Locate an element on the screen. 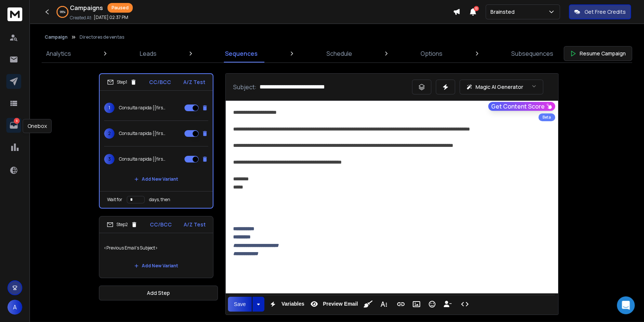  button: Campaign is located at coordinates (56, 37).